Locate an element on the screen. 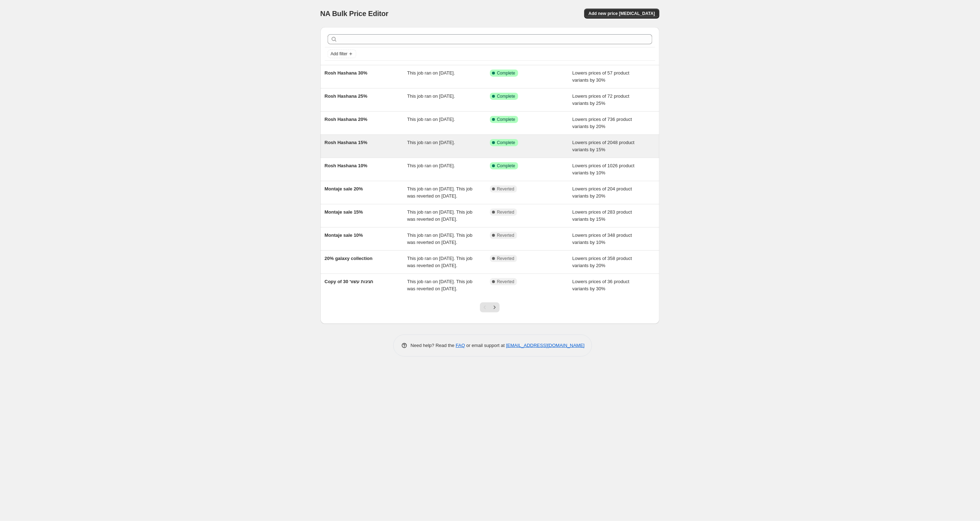 Image resolution: width=980 pixels, height=521 pixels. span: Lowers prices of 2048 product variants by 15% is located at coordinates (603, 146).